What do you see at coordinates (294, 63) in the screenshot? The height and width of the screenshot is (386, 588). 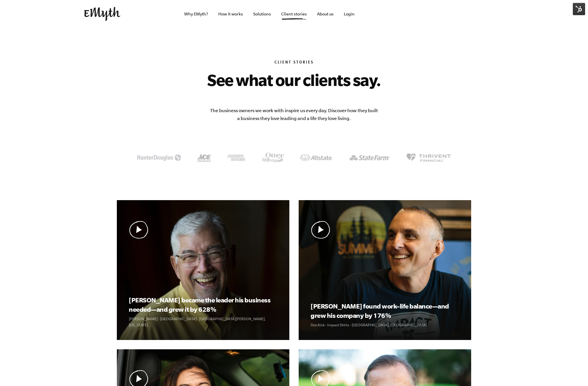 I see `h6: Client Stories` at bounding box center [294, 63].